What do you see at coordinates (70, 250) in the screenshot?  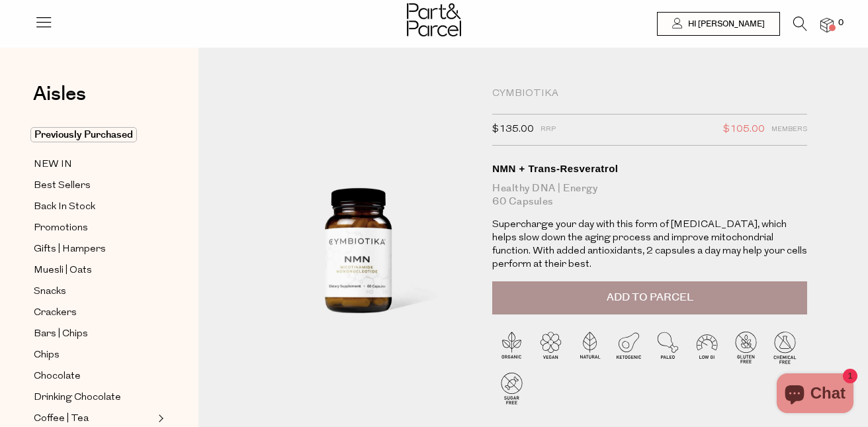 I see `span: Gifts | Hampers` at bounding box center [70, 250].